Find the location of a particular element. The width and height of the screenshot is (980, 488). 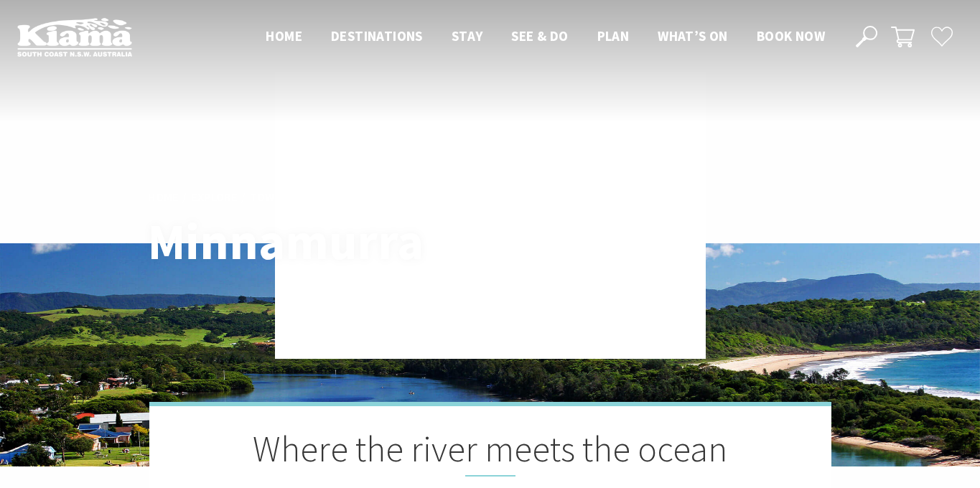

span: What’s On is located at coordinates (693, 36).